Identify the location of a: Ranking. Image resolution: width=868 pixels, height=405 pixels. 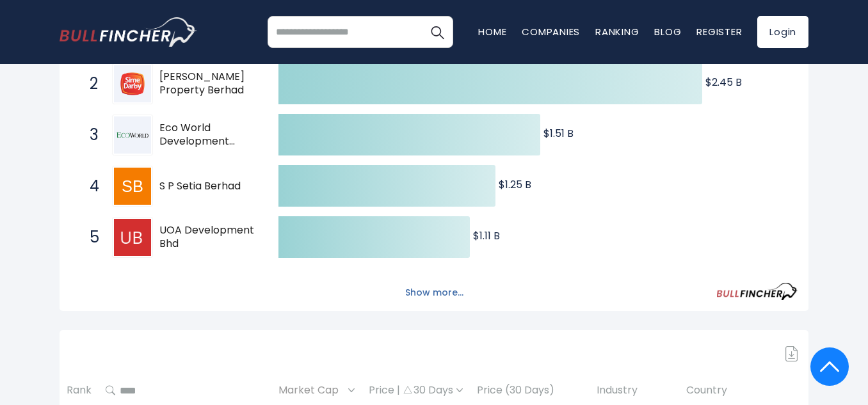
(617, 31).